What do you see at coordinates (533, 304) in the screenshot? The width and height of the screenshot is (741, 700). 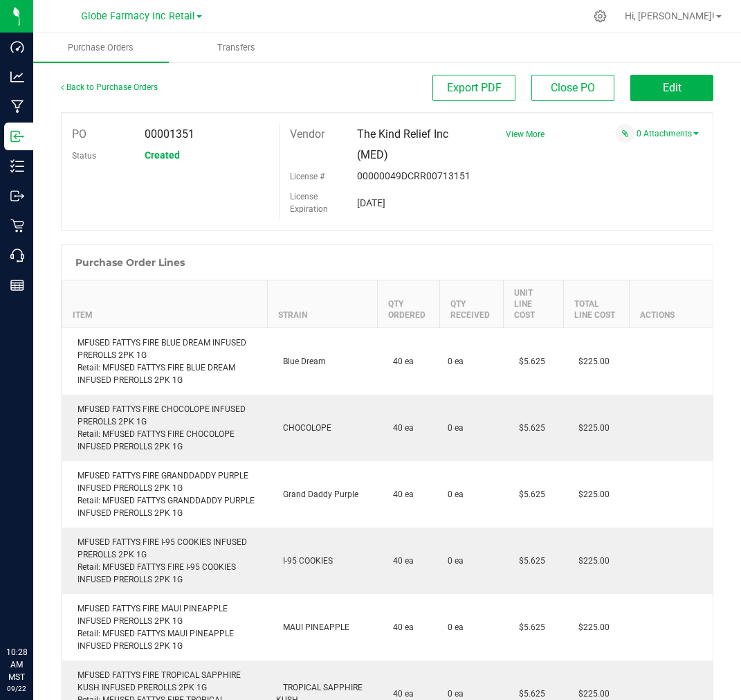 I see `th: Unit Line Cost` at bounding box center [533, 304].